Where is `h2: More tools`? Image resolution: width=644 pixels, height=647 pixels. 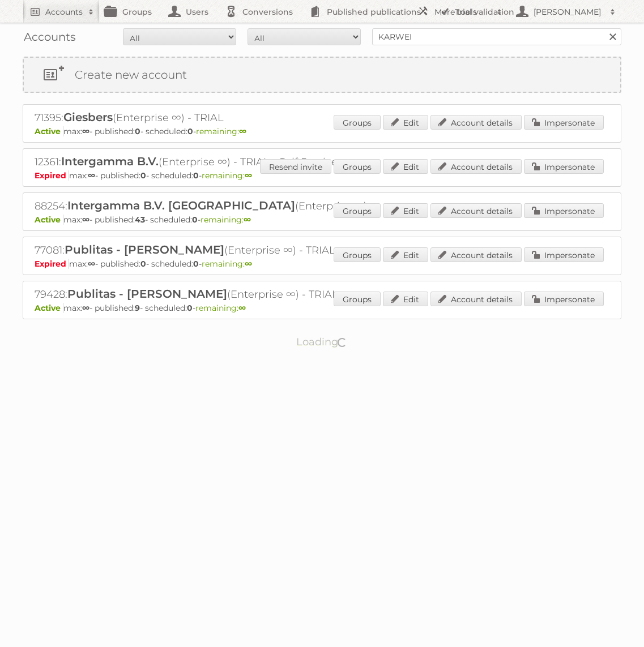
h2: More tools is located at coordinates (462, 12).